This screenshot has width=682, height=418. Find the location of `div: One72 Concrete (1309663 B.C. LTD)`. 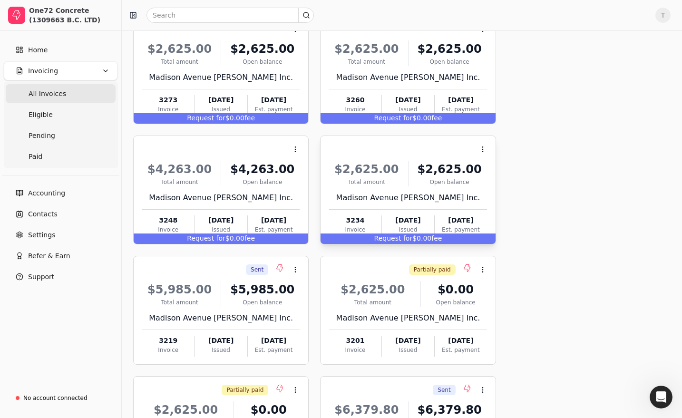

div: One72 Concrete (1309663 B.C. LTD) is located at coordinates (71, 15).